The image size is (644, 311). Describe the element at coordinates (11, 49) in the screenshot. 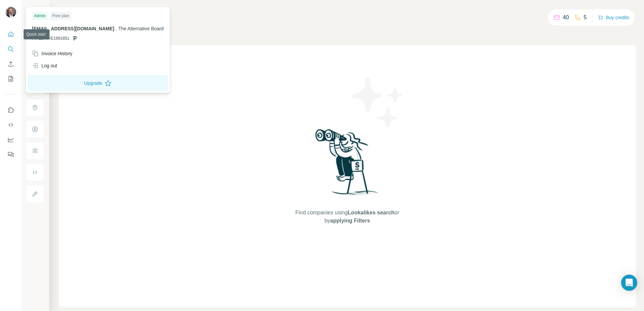

I see `button: Search` at that location.